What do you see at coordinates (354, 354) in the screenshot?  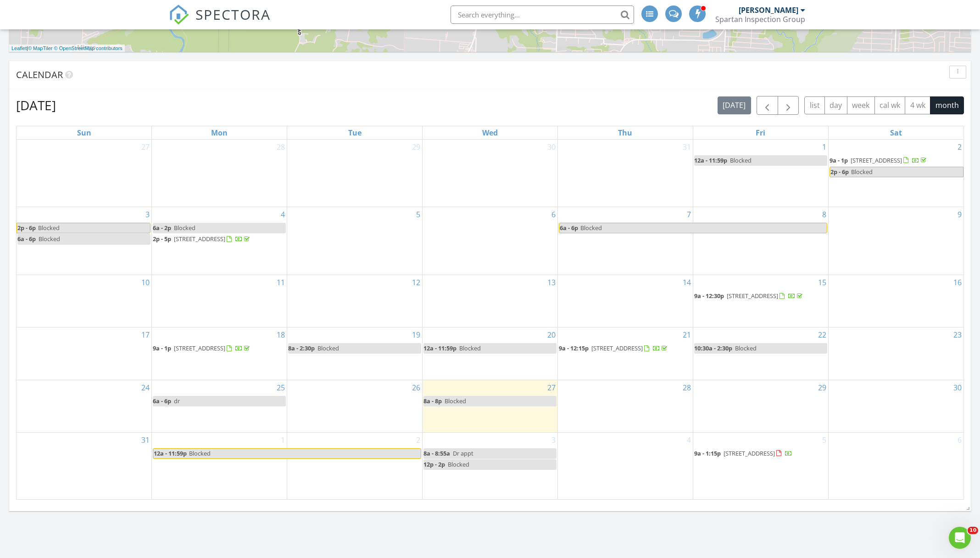 I see `td: Go to August 19, 2025` at bounding box center [354, 354].